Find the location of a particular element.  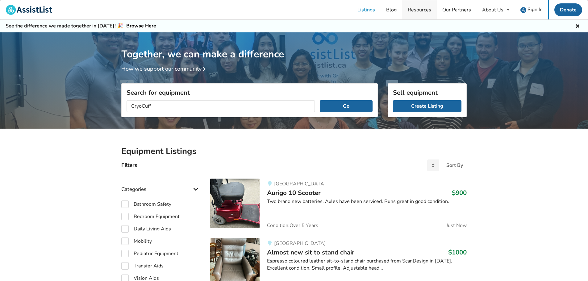

a: user icon Sign In is located at coordinates (531, 10).